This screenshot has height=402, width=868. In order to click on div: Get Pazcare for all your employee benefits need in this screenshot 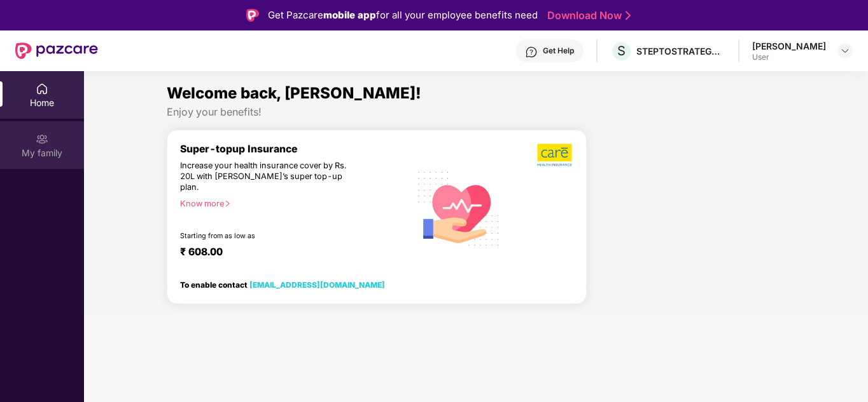, I will do `click(402, 15)`.